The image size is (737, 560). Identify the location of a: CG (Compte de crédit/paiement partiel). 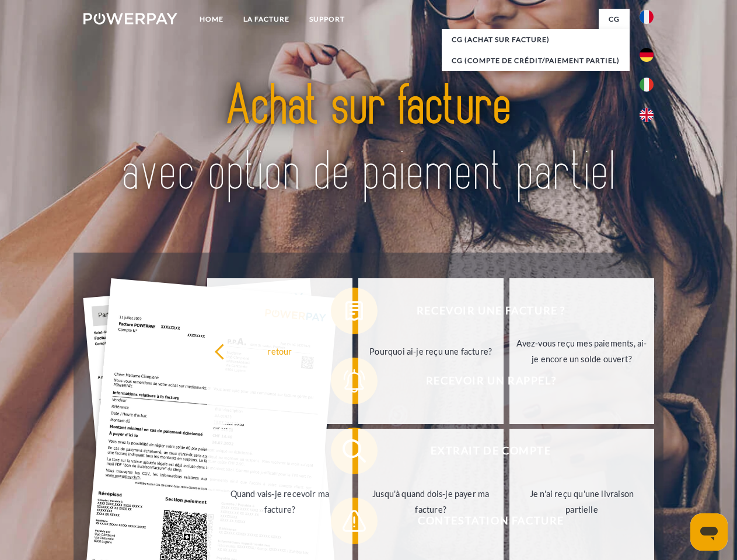
(536, 61).